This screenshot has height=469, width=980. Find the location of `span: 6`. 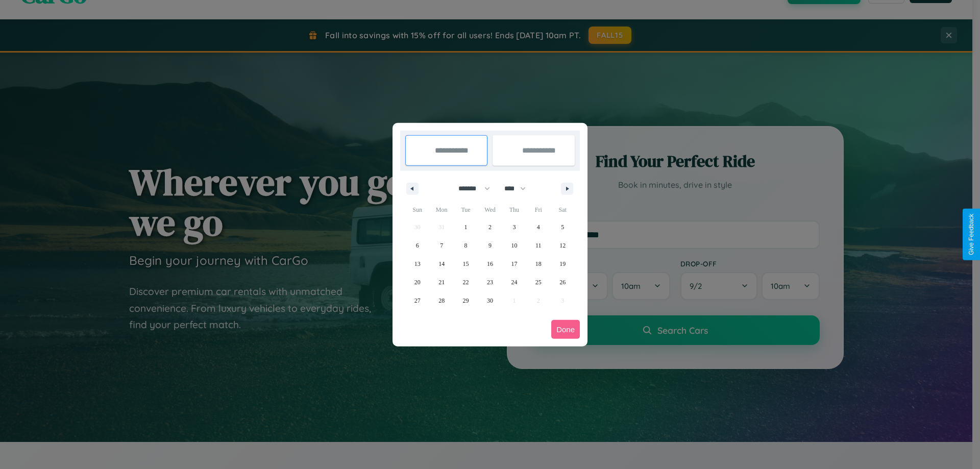

span: 6 is located at coordinates (417, 246).